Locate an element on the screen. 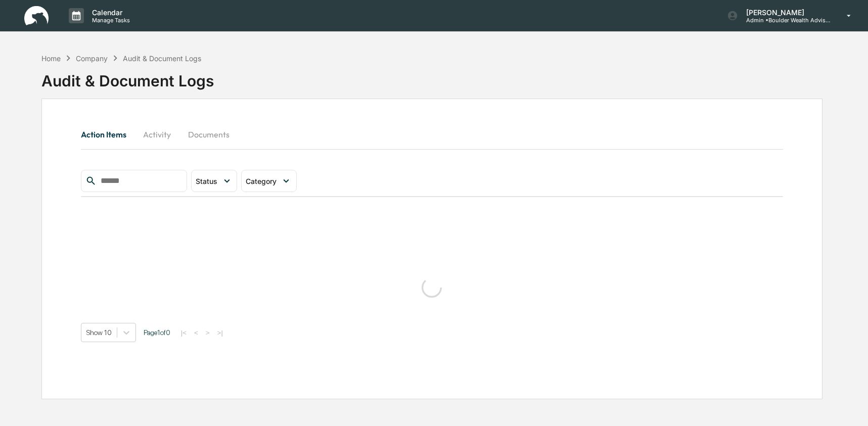 This screenshot has height=426, width=868. button: Action Items is located at coordinates (108, 135).